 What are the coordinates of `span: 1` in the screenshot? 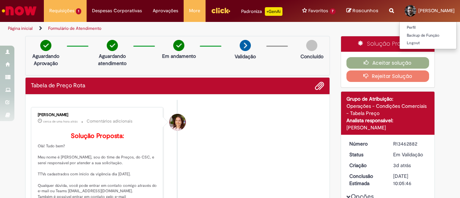 It's located at (78, 11).